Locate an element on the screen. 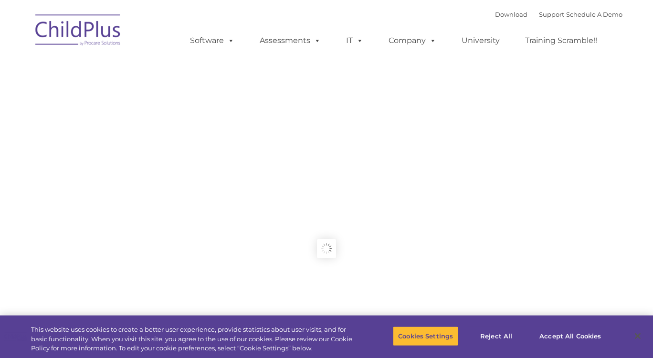 This screenshot has width=653, height=358. a: University is located at coordinates (481, 41).